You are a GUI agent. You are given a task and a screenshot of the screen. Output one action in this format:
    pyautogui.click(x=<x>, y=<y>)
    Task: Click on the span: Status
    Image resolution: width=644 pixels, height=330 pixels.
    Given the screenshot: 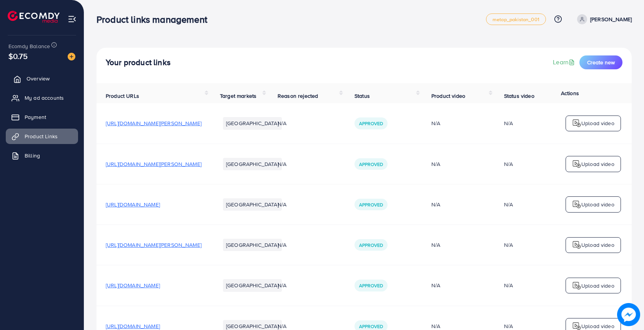 What is the action you would take?
    pyautogui.click(x=362, y=96)
    